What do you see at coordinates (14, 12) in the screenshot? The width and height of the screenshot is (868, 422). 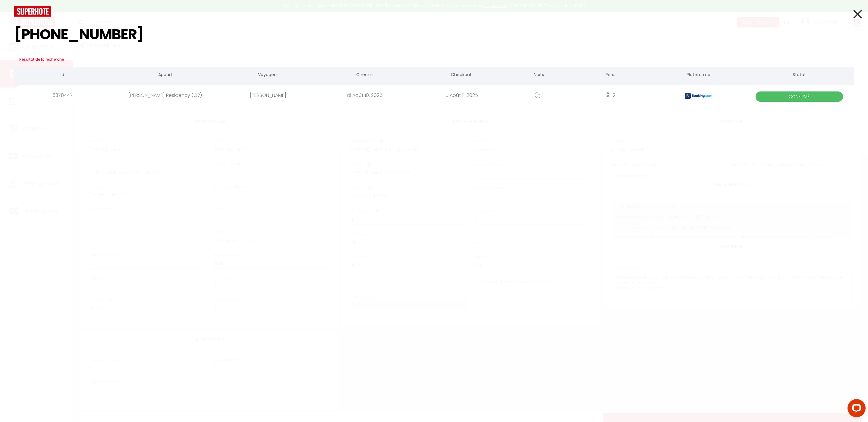 I see `button: Open LiveChat chat widget` at bounding box center [14, 12].